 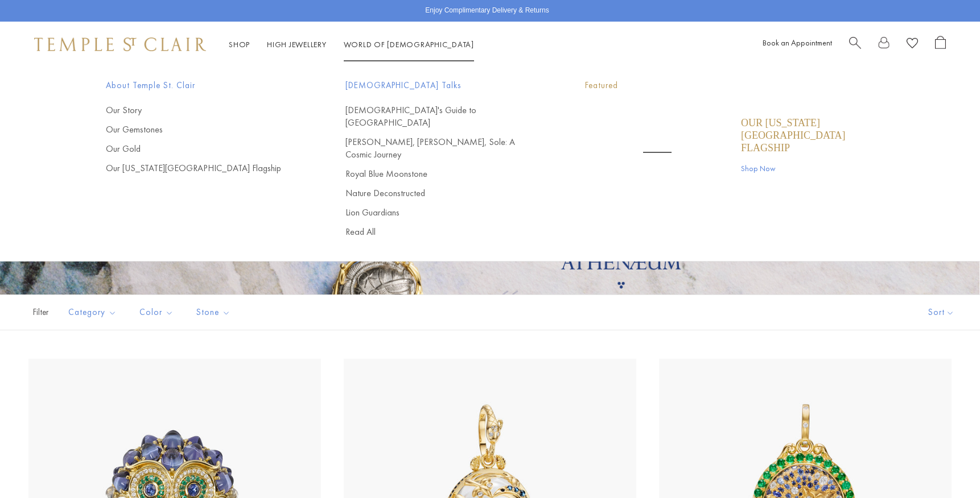 What do you see at coordinates (808, 169) in the screenshot?
I see `a: Shop Now` at bounding box center [808, 169].